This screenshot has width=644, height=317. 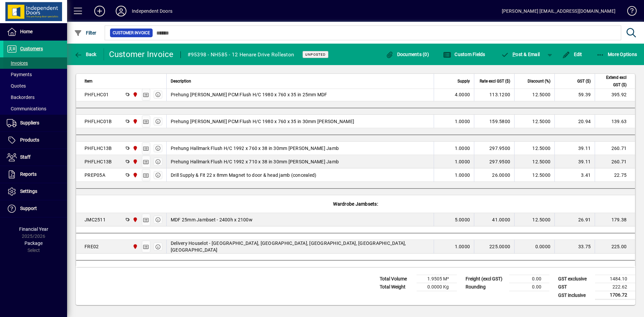 I want to click on div: 113.1200, so click(x=494, y=94).